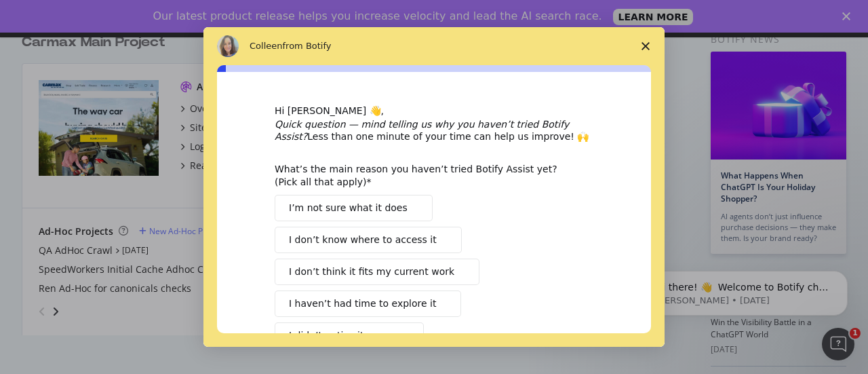 This screenshot has height=374, width=868. What do you see at coordinates (146, 46) in the screenshot?
I see `p: Hi there! 👋 Welcome to Botify chat support! Have a question? Reply to this message and our team w...` at bounding box center [146, 46].